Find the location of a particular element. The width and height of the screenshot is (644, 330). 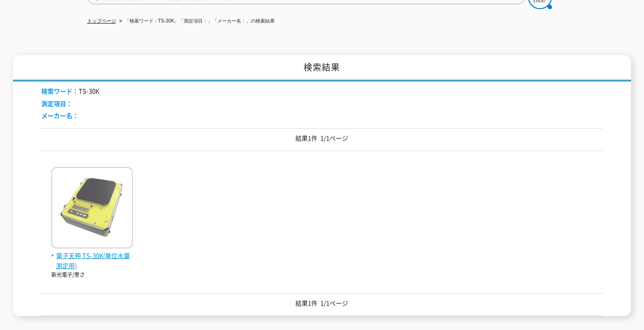

li: 「検索ワード：TS-30K」「測定項目：」「メーカー名：」の検索結果 is located at coordinates (196, 21).